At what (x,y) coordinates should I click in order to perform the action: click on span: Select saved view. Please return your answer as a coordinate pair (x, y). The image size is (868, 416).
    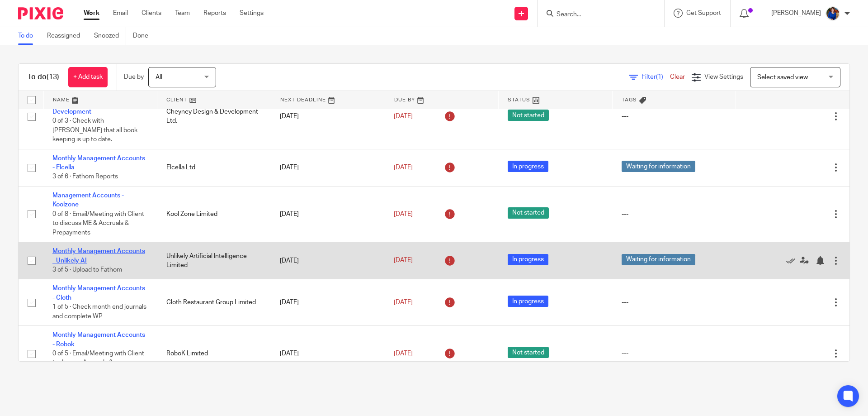
    Looking at the image, I should click on (782, 78).